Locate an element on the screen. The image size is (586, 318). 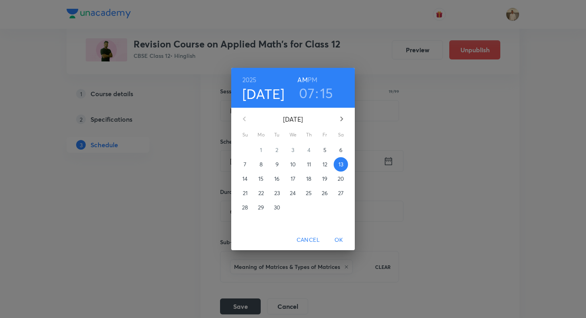
button: 7 is located at coordinates (245, 164).